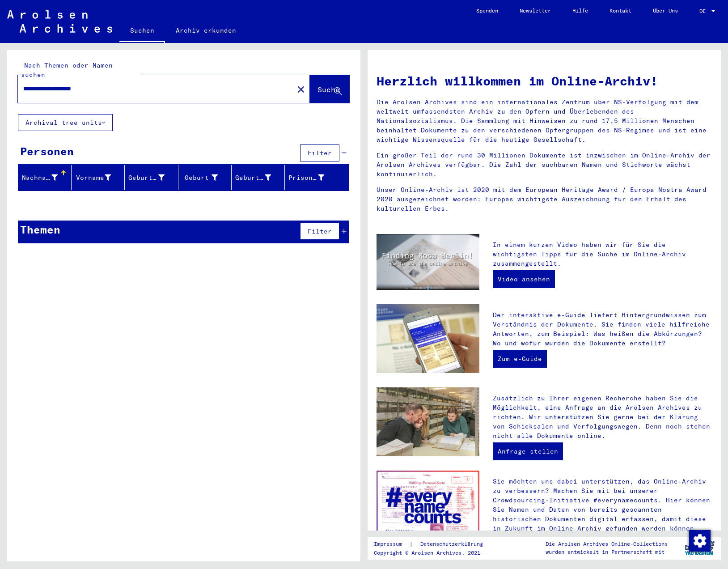  Describe the element at coordinates (699, 540) in the screenshot. I see `div: Zustimmung ändern` at that location.